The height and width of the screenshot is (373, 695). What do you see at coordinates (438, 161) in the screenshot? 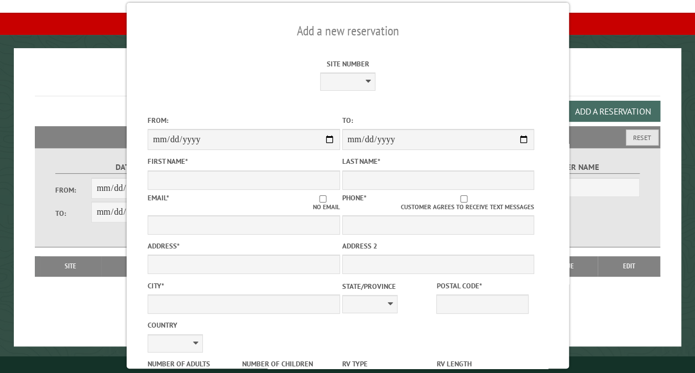
I see `label: Last Name` at bounding box center [438, 161].